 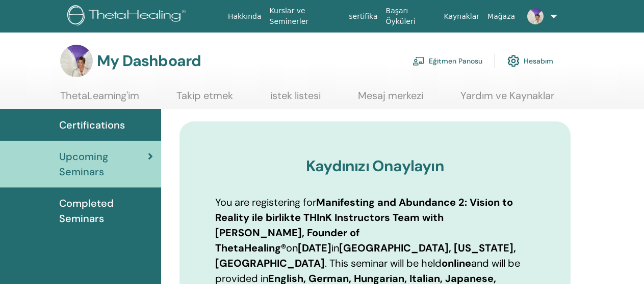 I want to click on a: Hakkında, so click(x=245, y=17).